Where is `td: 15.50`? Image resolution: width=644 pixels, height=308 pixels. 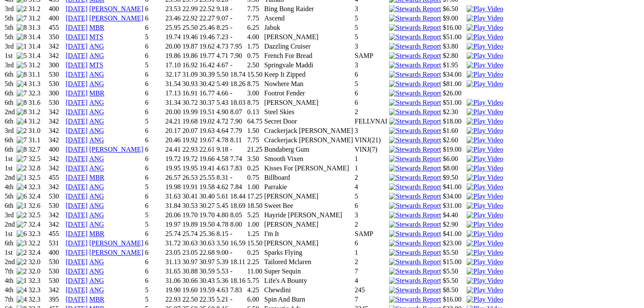
td: 15.50 is located at coordinates (255, 74).